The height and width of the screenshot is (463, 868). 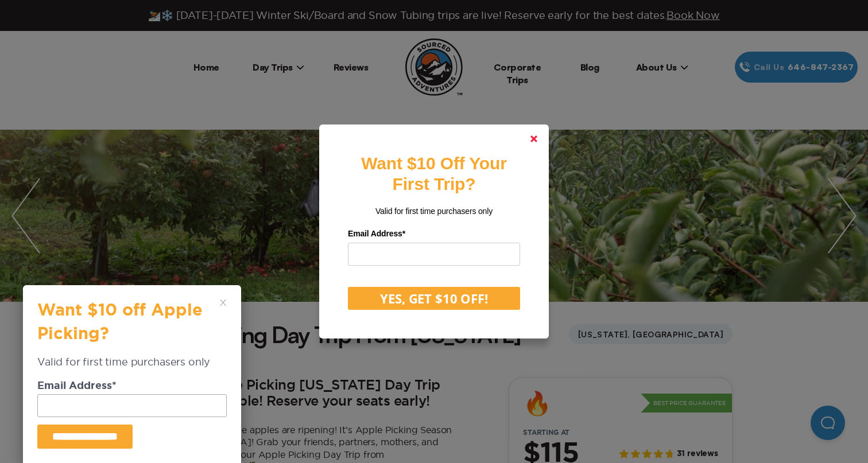 I want to click on dt: Email Address, so click(x=132, y=387).